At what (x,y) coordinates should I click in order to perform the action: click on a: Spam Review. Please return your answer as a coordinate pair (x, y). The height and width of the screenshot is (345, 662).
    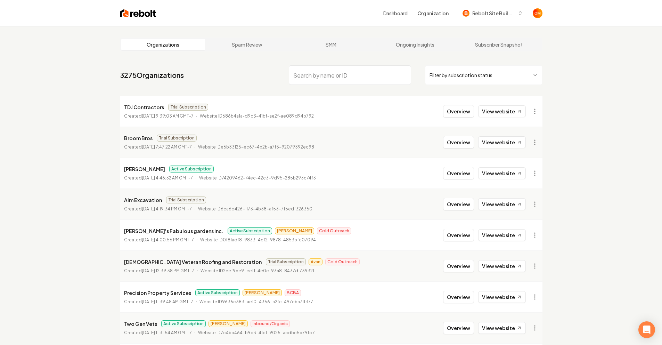
    Looking at the image, I should click on (247, 44).